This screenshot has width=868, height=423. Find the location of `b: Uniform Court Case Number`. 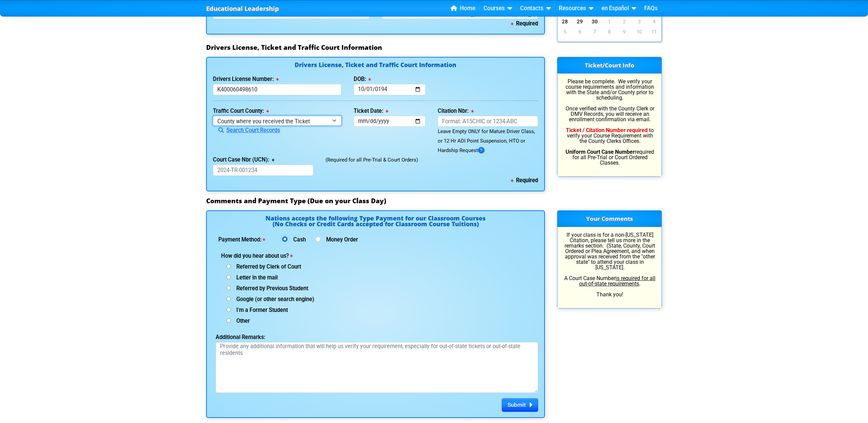

b: Uniform Court Case Number is located at coordinates (600, 152).